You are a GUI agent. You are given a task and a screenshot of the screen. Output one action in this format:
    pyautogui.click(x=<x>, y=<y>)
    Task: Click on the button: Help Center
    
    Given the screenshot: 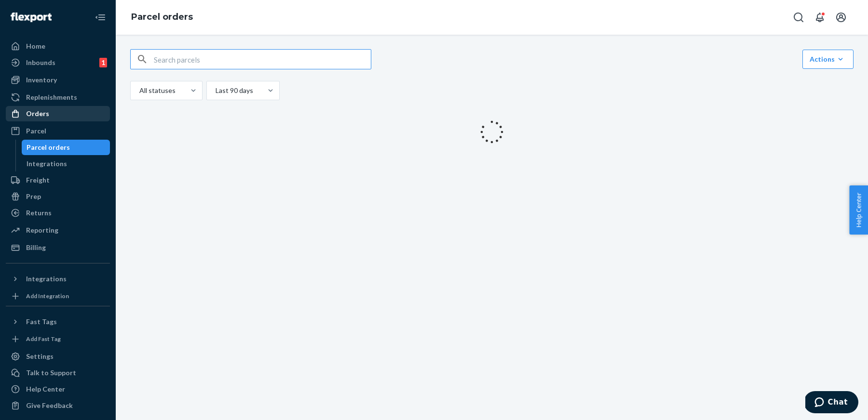 What is the action you would take?
    pyautogui.click(x=858, y=210)
    